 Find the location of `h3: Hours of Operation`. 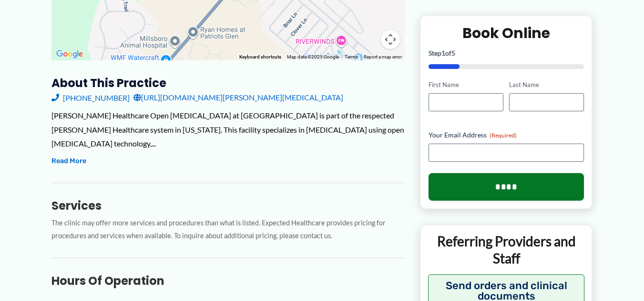

h3: Hours of Operation is located at coordinates (228, 281).